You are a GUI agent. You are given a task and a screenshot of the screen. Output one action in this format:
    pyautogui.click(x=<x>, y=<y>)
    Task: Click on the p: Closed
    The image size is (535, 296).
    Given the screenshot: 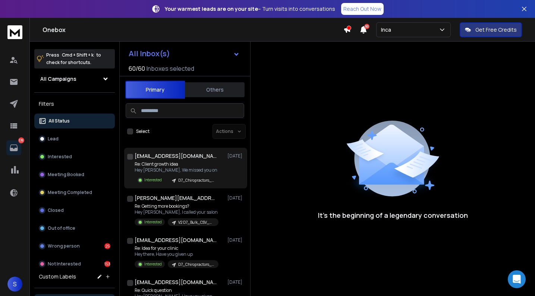 What is the action you would take?
    pyautogui.click(x=56, y=211)
    